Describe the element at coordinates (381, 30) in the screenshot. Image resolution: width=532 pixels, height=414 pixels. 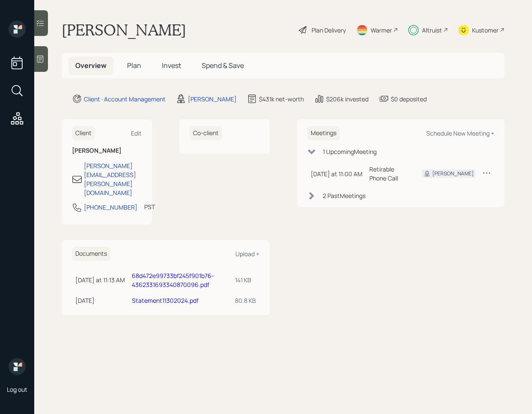
I see `div: Warmer` at that location.